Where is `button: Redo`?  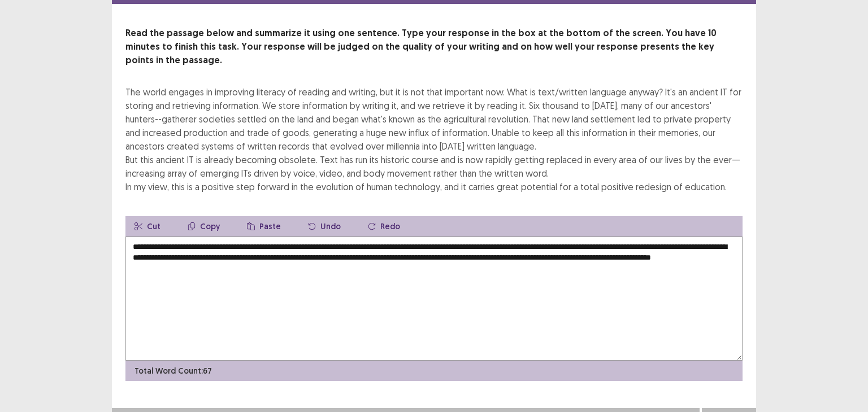 button: Redo is located at coordinates (384, 227).